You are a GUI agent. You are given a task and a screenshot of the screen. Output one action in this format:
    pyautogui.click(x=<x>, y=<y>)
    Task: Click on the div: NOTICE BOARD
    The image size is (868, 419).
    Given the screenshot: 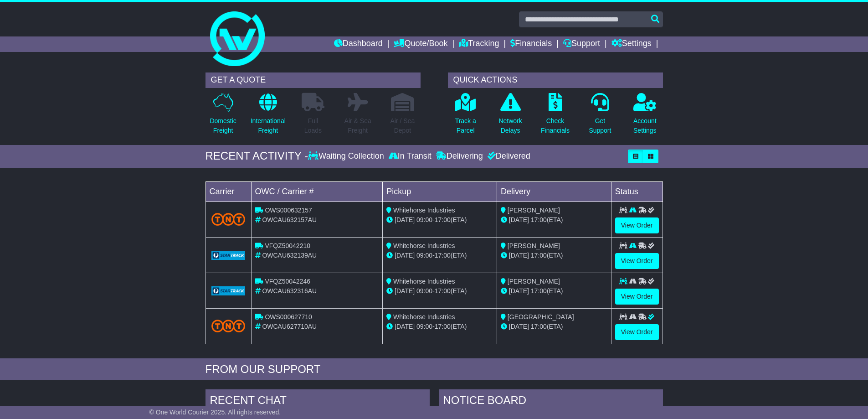 What is the action you would take?
    pyautogui.click(x=551, y=401)
    